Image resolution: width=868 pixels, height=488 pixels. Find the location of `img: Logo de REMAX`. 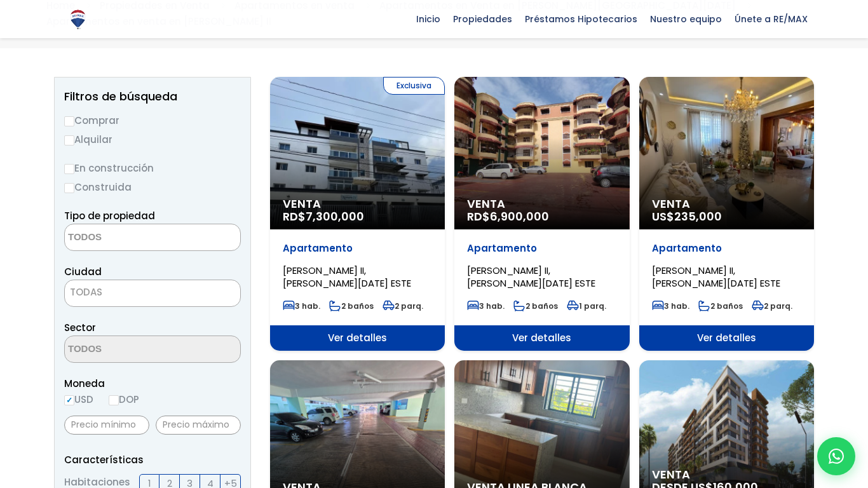

img: Logo de REMAX is located at coordinates (78, 19).